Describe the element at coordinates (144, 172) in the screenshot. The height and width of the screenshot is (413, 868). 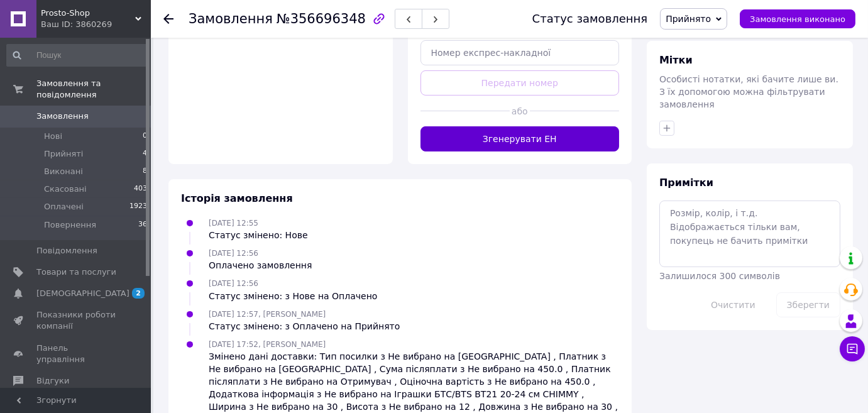
I see `span: 8` at that location.